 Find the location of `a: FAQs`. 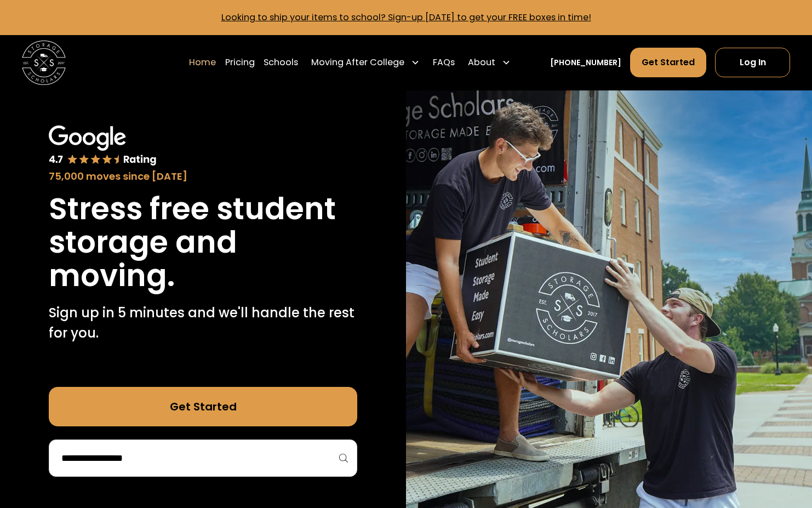

a: FAQs is located at coordinates (444, 62).